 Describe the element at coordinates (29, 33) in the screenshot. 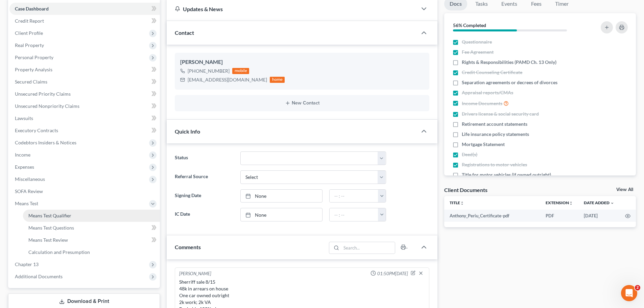

I see `span: Client Profile` at that location.